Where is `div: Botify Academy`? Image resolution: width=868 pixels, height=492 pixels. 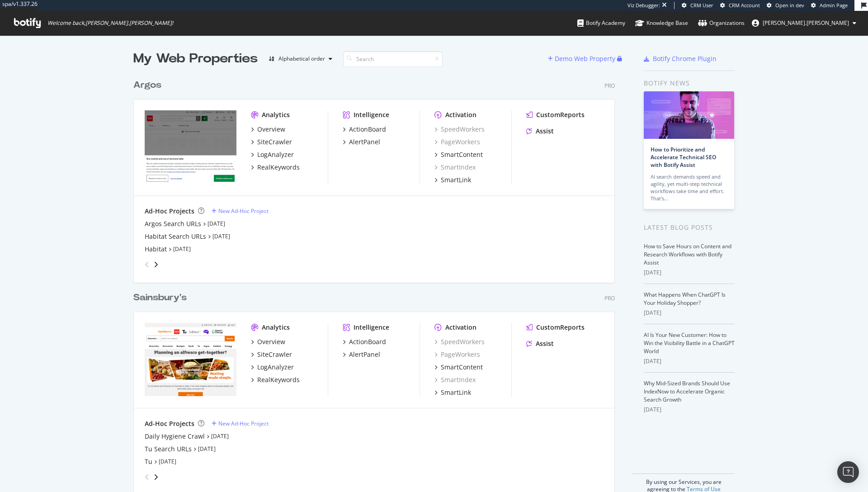 div: Botify Academy is located at coordinates (601, 23).